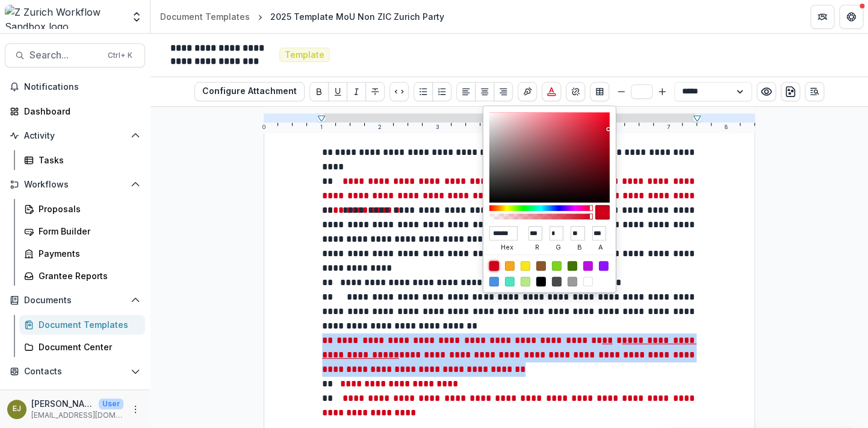 The width and height of the screenshot is (868, 428). I want to click on button: Configure Attachment, so click(249, 92).